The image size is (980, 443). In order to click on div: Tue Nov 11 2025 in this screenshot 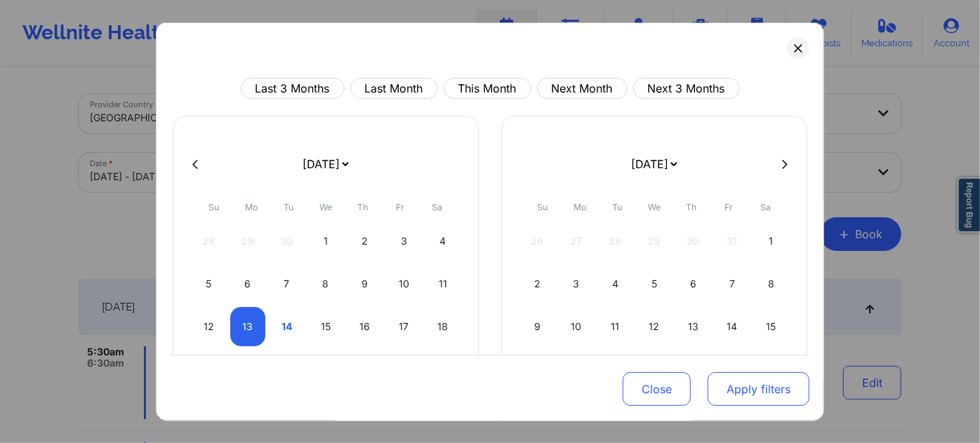, I will do `click(615, 327)`.